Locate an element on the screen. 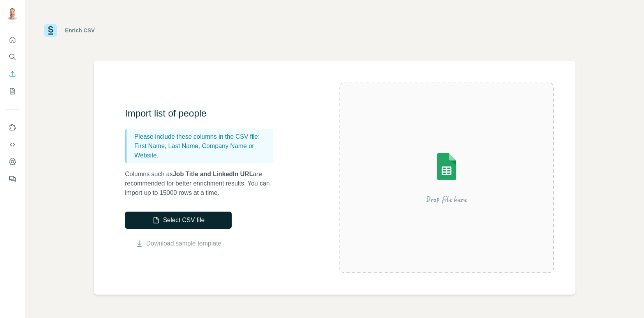  p: Please include these columns in the CSV file: is located at coordinates (202, 137).